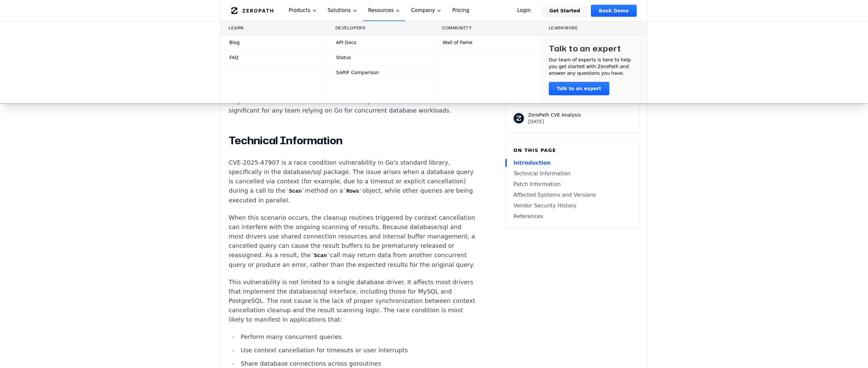 This screenshot has width=868, height=368. Describe the element at coordinates (613, 11) in the screenshot. I see `a: Book Demo` at that location.